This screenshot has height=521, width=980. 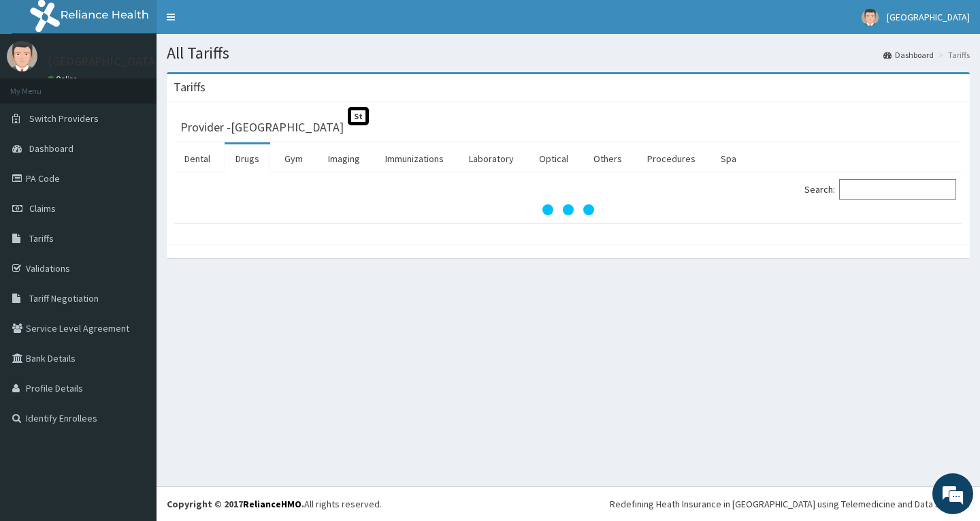 What do you see at coordinates (358, 116) in the screenshot?
I see `span: St` at bounding box center [358, 116].